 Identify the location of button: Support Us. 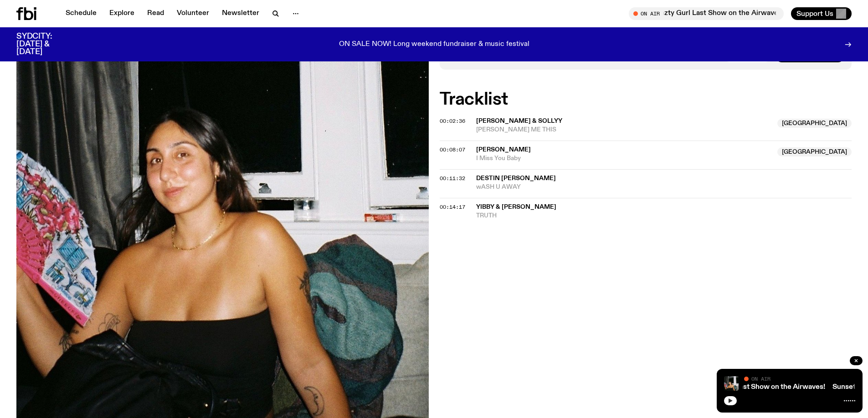
(821, 14).